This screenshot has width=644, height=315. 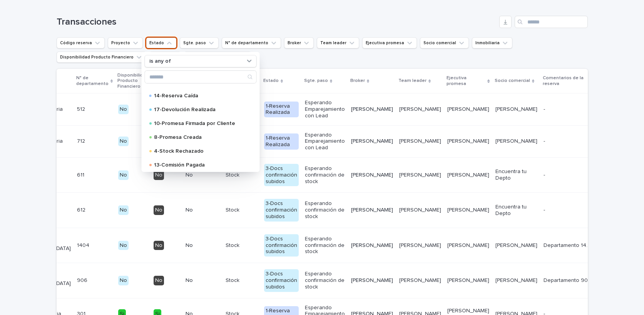 I want to click on button: Inmobiliaria, so click(x=492, y=43).